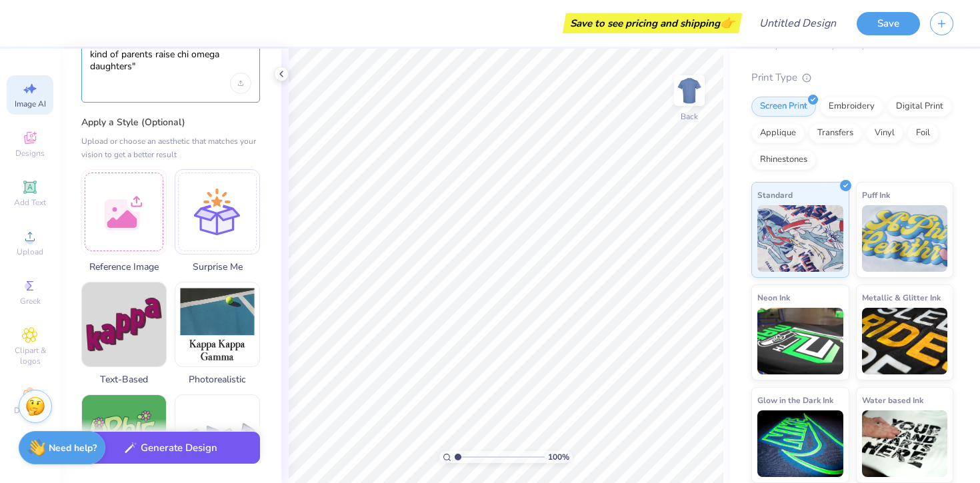 The image size is (980, 483). What do you see at coordinates (124, 437) in the screenshot?
I see `img: 60s & 70s` at bounding box center [124, 437].